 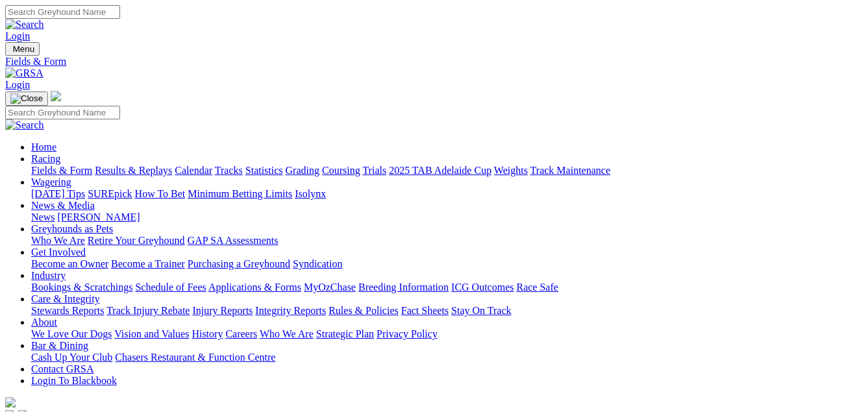 I want to click on img: GRSA, so click(x=24, y=73).